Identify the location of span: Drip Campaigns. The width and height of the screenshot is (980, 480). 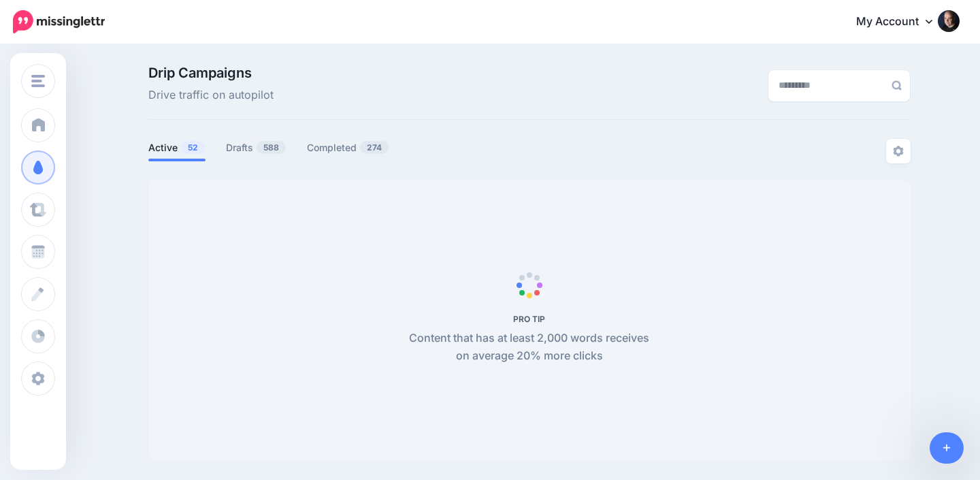
(211, 73).